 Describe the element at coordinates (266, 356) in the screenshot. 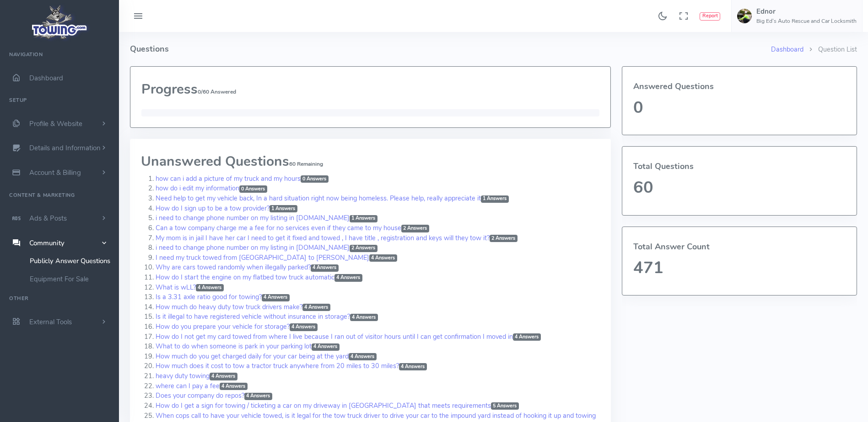

I see `a: How much do you get charged daily for your car being at the yard4 Answers` at that location.